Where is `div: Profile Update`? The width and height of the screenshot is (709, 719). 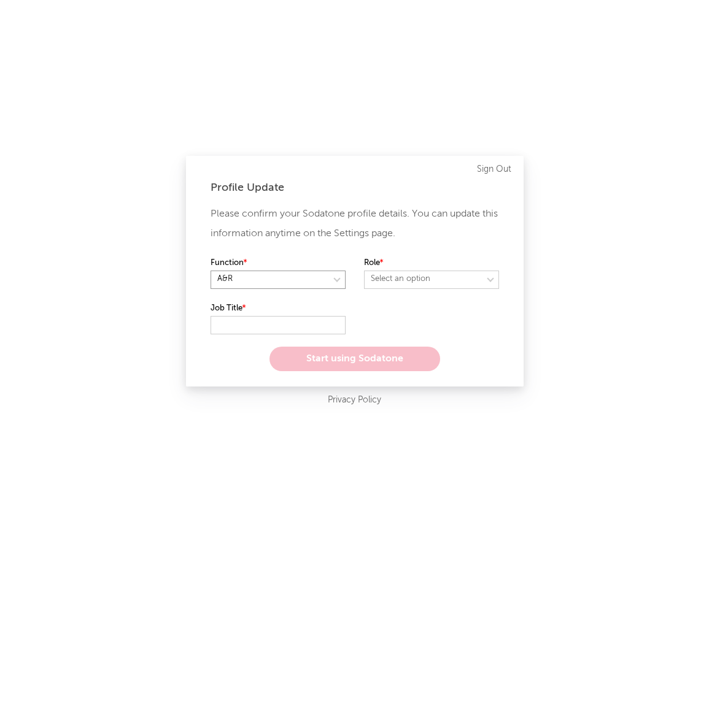 div: Profile Update is located at coordinates (355, 188).